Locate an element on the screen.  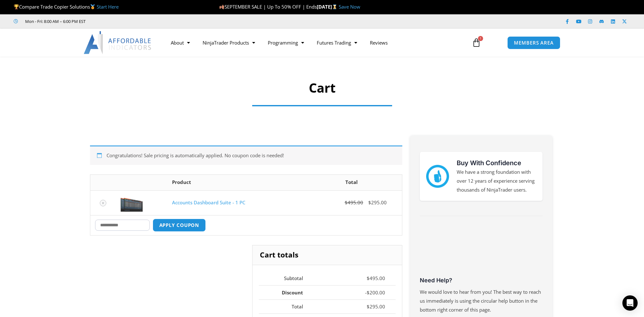
span: Compare Trade Copier Solutions is located at coordinates (66, 6).